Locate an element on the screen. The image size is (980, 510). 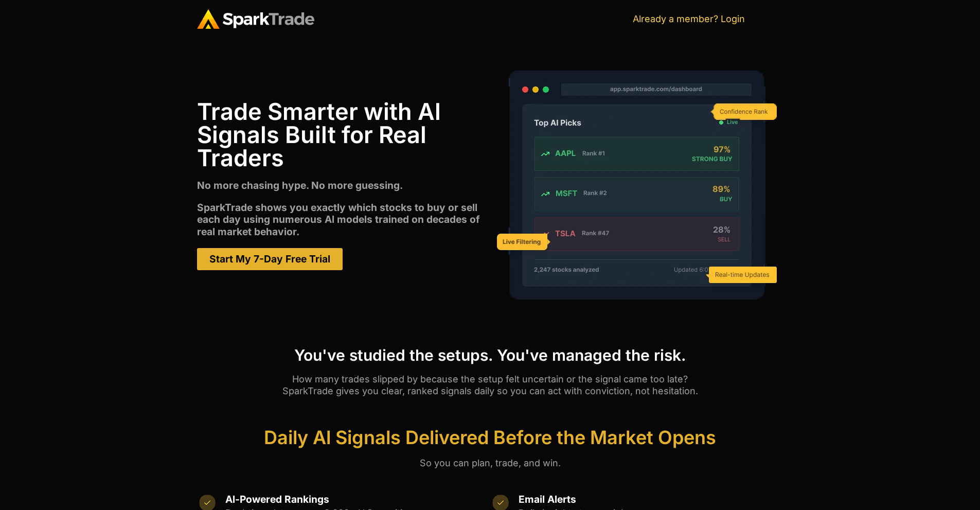
p: No more chasing hype. No more guessing. is located at coordinates (343, 185).